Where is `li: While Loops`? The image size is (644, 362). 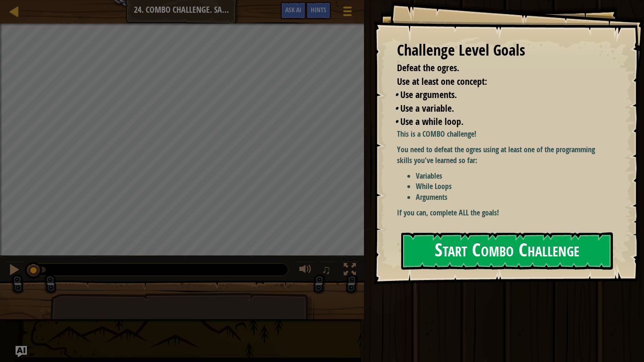
li: While Loops is located at coordinates (514, 186).